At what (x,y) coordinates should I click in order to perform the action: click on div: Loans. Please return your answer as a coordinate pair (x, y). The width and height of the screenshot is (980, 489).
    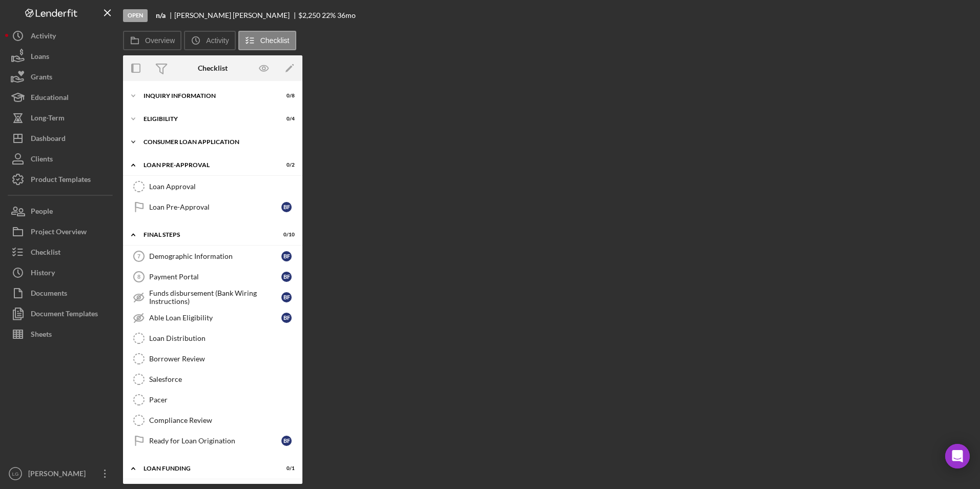
    Looking at the image, I should click on (40, 57).